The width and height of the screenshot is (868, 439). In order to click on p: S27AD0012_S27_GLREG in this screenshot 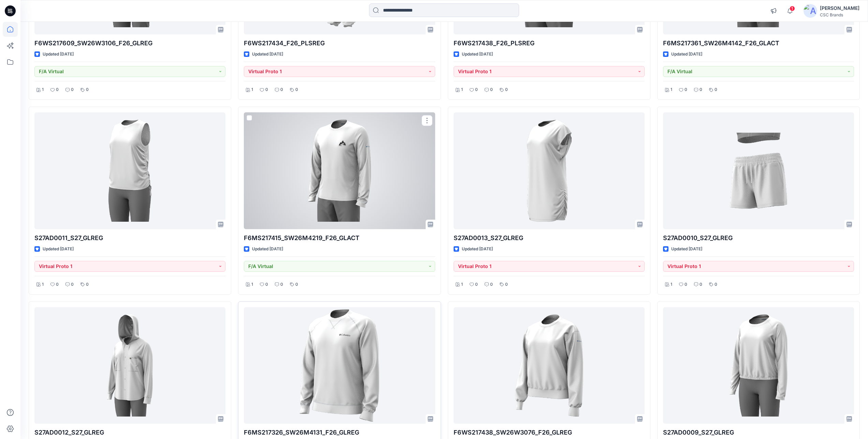, I will do `click(130, 433)`.